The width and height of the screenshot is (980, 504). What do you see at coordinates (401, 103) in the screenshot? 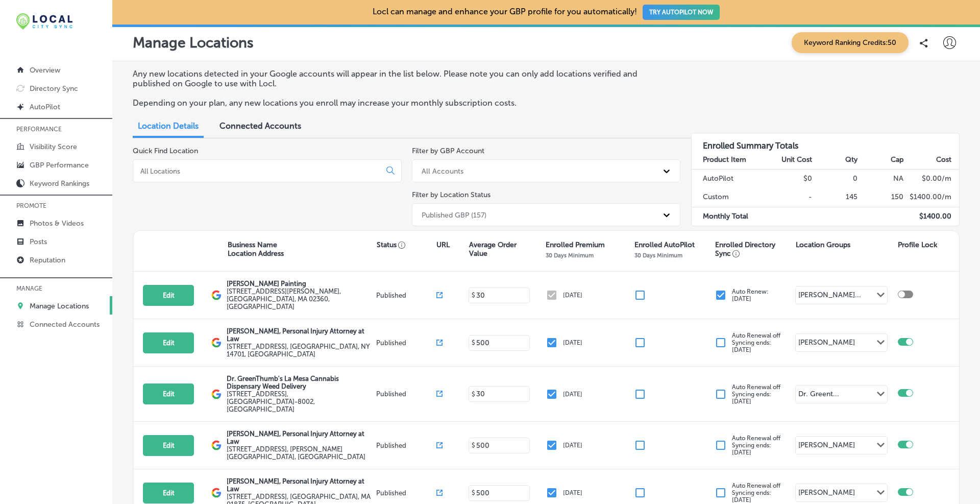
I see `p: Depending on your plan, any new locations you enroll may increase your monthly subscription costs.` at bounding box center [401, 103].